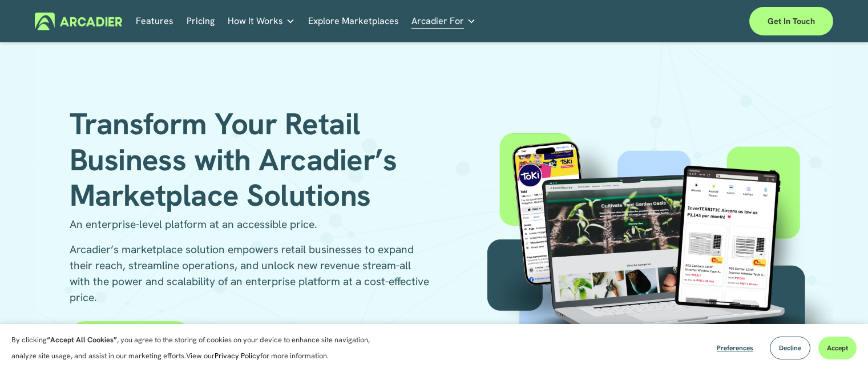 The width and height of the screenshot is (868, 372). I want to click on strong: “Accept All Cookies”, so click(81, 339).